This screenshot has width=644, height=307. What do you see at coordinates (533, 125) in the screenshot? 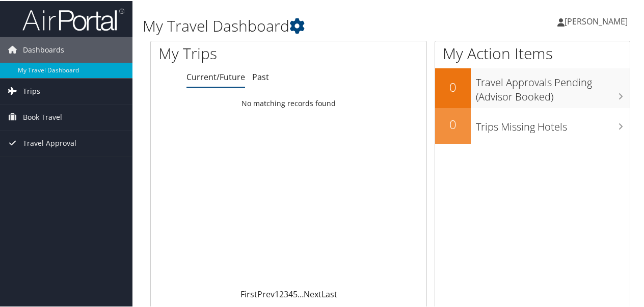
I see `a: 0Trips Missing Hotels` at bounding box center [533, 125].